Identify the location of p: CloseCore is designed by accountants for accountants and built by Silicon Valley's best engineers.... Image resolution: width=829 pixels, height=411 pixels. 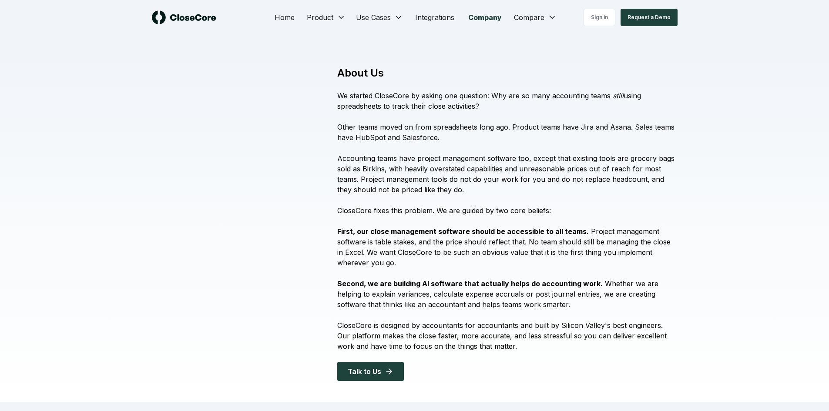
(507, 336).